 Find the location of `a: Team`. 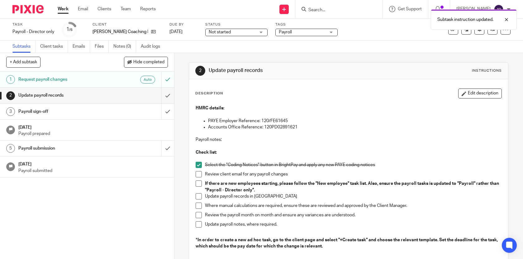

a: Team is located at coordinates (125, 9).